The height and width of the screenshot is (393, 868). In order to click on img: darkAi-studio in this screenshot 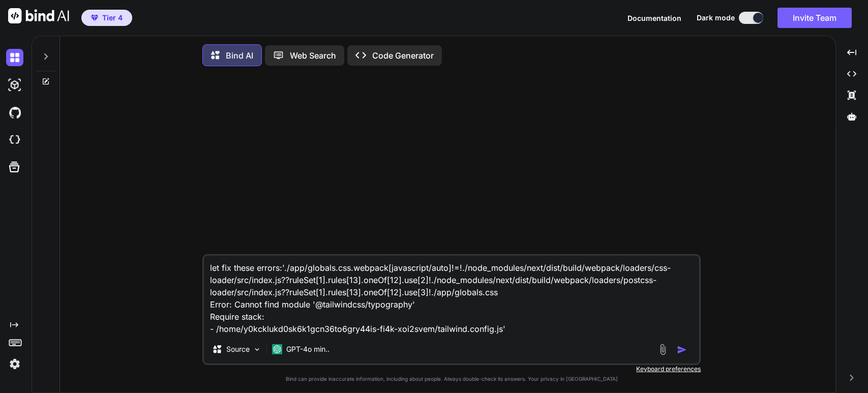, I will do `click(15, 85)`.